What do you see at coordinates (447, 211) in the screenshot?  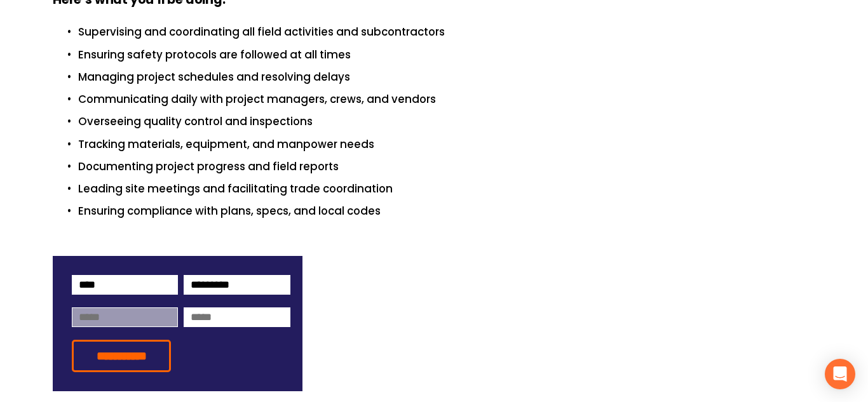 I see `p: Ensuring compliance with plans, specs, and local codes` at bounding box center [447, 211].